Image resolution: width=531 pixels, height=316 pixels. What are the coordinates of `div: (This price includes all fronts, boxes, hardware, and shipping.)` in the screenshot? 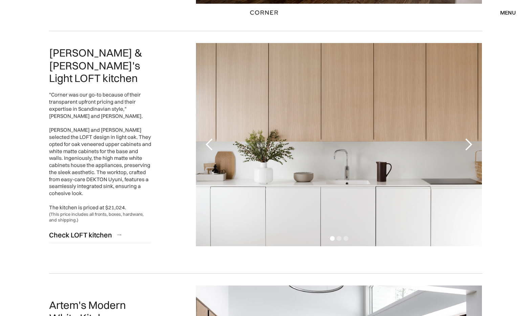 It's located at (100, 217).